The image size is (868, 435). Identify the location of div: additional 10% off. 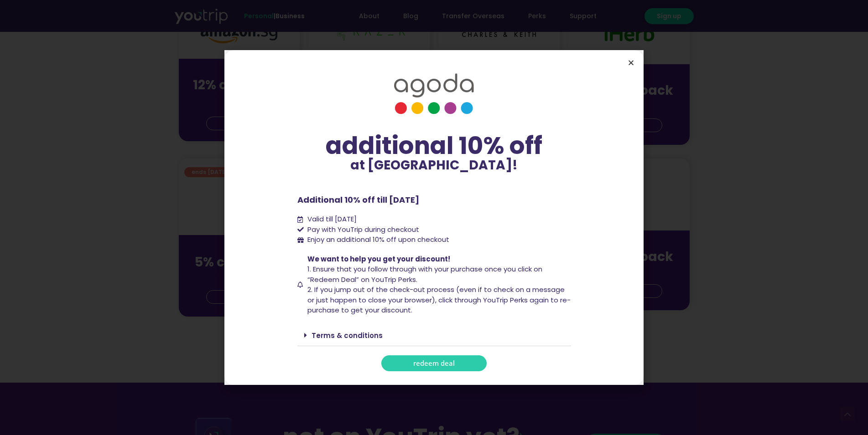
(434, 146).